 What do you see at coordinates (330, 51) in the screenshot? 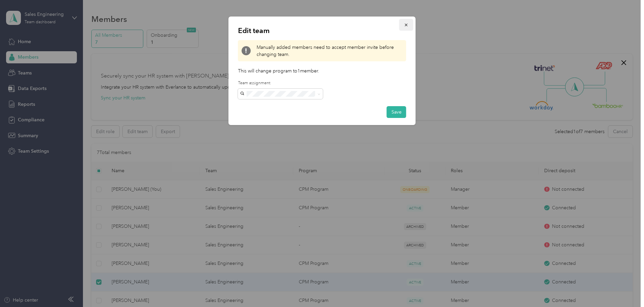
I see `span: Manually added members need to accept member invite before changing team.` at bounding box center [330, 51].